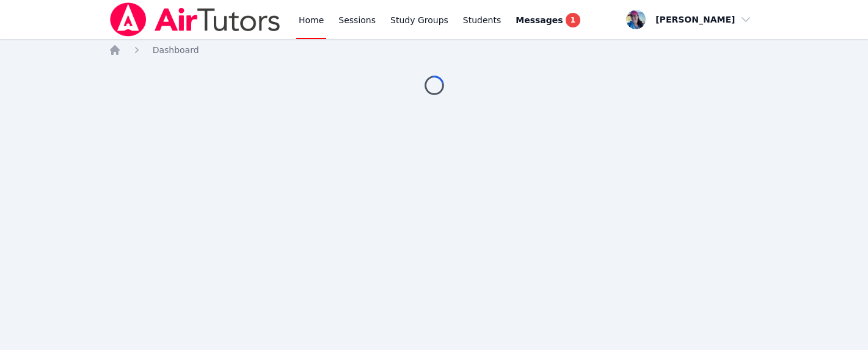  I want to click on span: Dashboard, so click(176, 50).